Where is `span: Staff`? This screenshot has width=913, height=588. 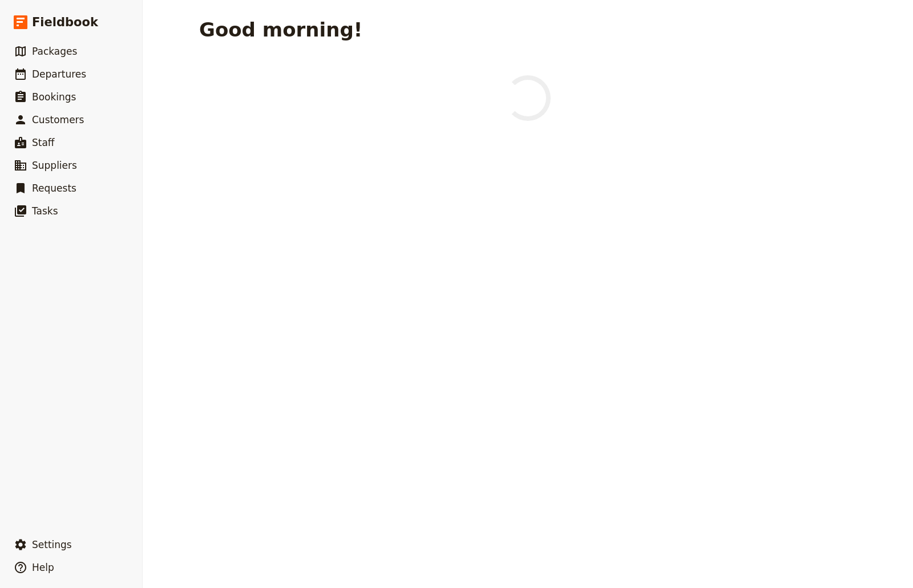 span: Staff is located at coordinates (43, 143).